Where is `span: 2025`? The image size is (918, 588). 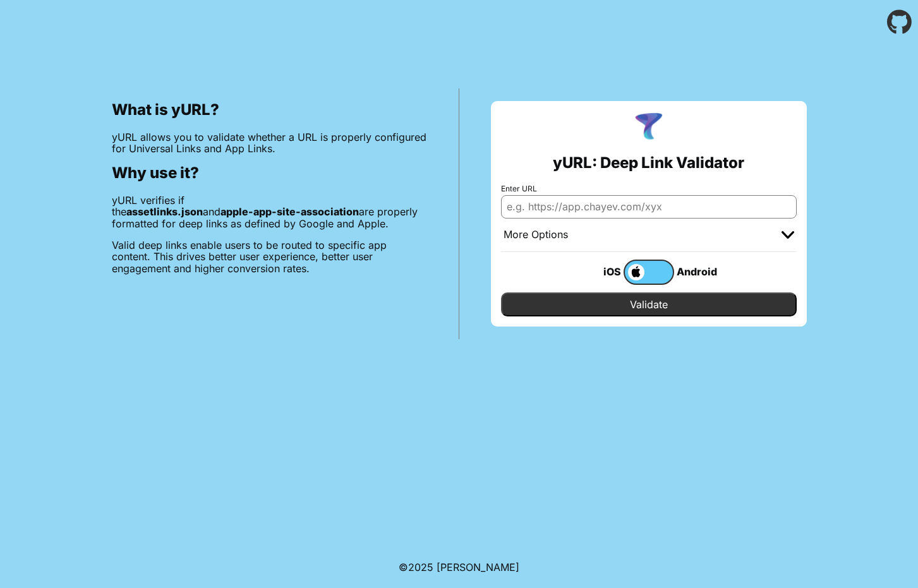 span: 2025 is located at coordinates (421, 567).